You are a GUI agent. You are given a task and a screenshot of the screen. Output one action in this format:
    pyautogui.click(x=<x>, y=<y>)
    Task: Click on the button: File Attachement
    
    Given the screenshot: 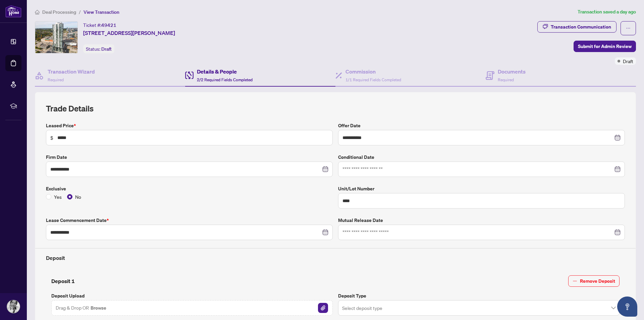 What is the action you would take?
    pyautogui.click(x=323, y=308)
    